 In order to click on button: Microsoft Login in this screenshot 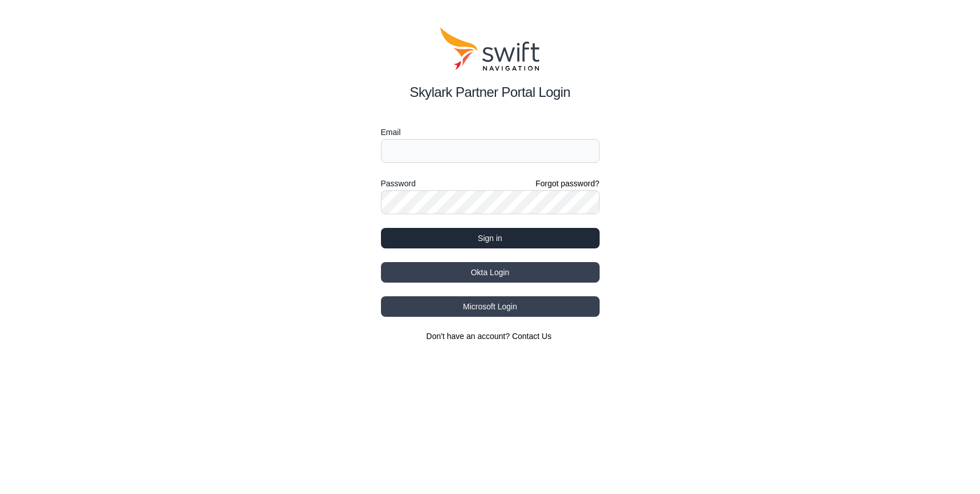, I will do `click(491, 307)`.